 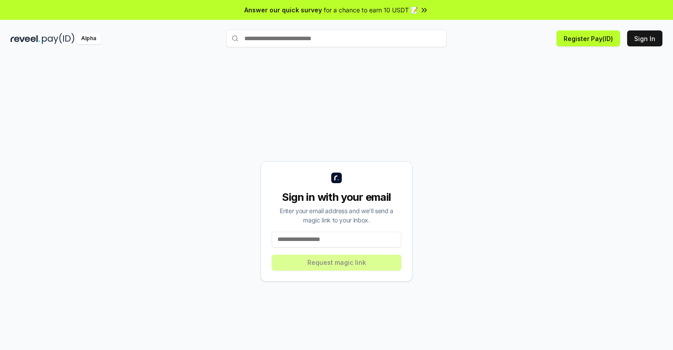 What do you see at coordinates (283, 10) in the screenshot?
I see `span: Answer our quick survey` at bounding box center [283, 10].